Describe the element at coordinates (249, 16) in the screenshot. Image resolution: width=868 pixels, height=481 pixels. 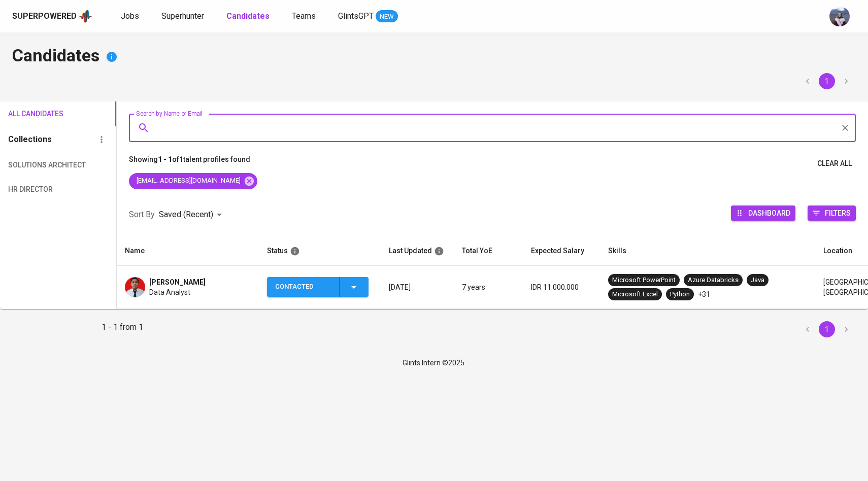
I see `a: Candidates` at that location.